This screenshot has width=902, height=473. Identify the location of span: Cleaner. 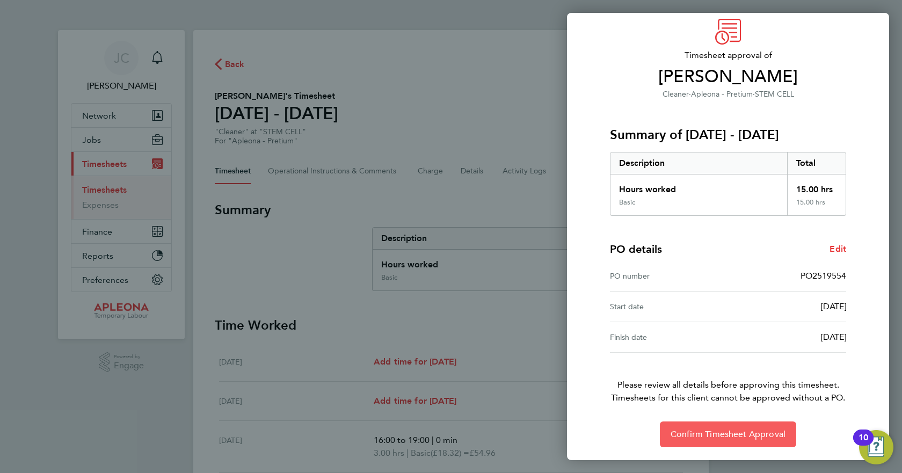
(675, 94).